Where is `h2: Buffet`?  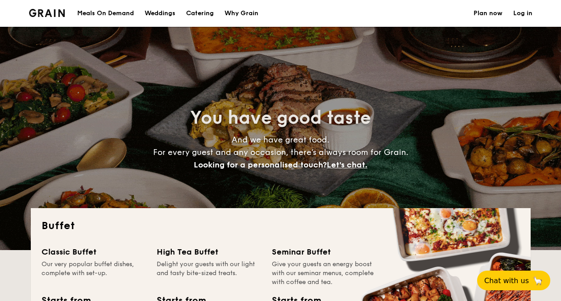 h2: Buffet is located at coordinates (281, 226).